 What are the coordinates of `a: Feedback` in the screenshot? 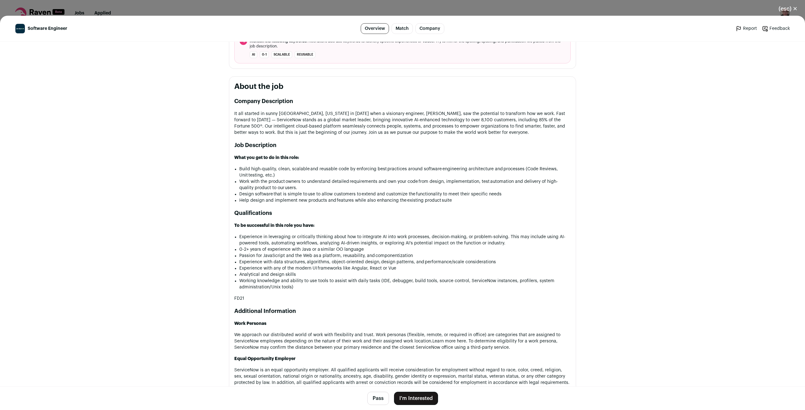 It's located at (776, 29).